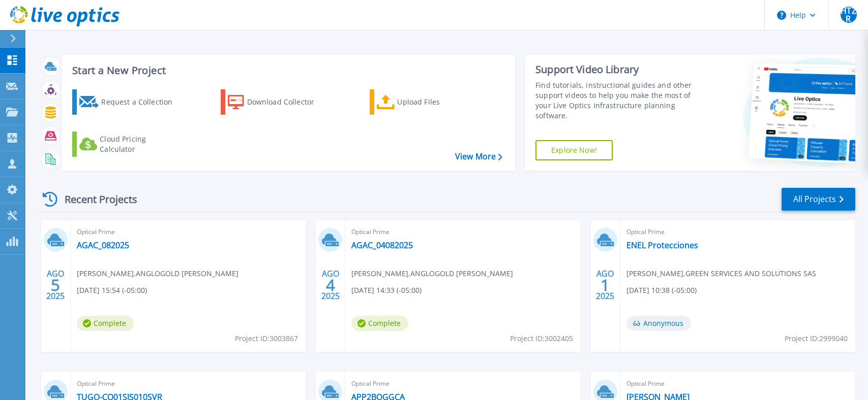 This screenshot has height=400, width=868. Describe the element at coordinates (574, 150) in the screenshot. I see `a: Explore Now!` at that location.